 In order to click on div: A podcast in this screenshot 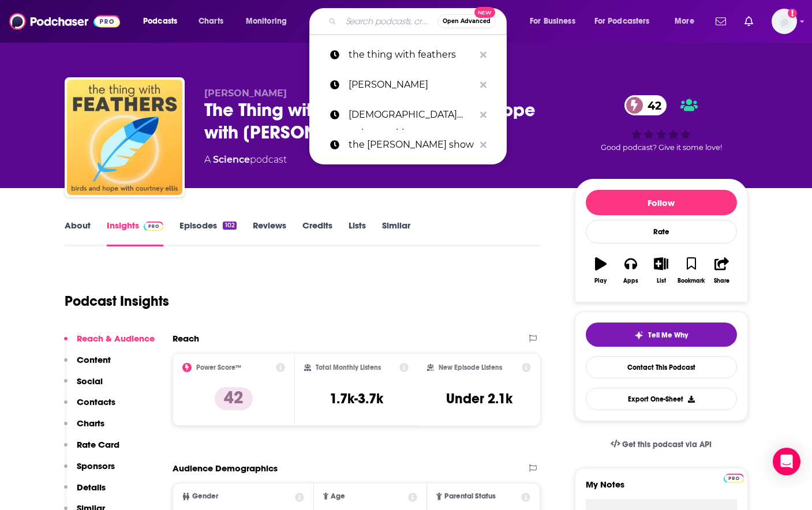, I will do `click(245, 160)`.